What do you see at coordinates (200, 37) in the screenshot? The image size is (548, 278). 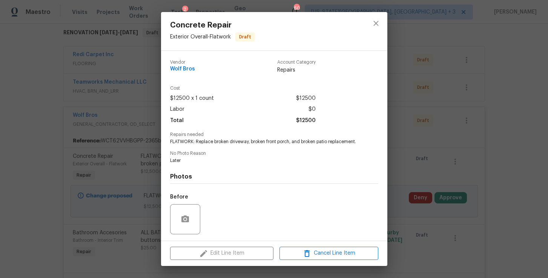 I see `span: Exterior Overall - Flatwork` at bounding box center [200, 37].